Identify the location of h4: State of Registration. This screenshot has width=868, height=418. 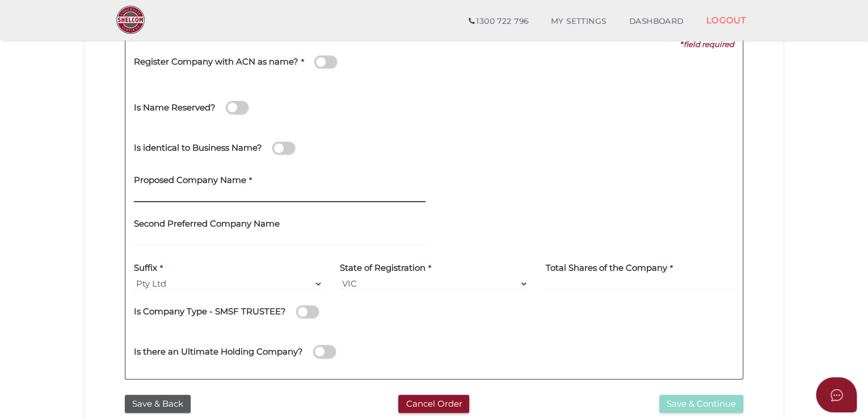
(382, 268).